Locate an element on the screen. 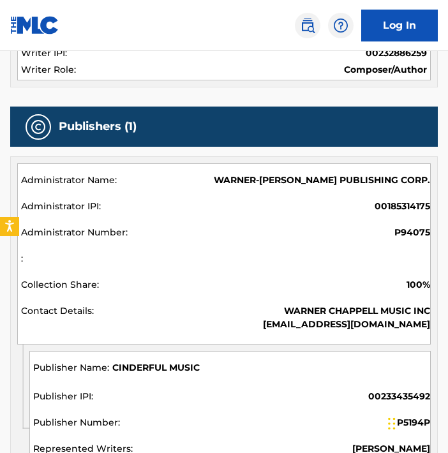 The height and width of the screenshot is (453, 448). div: Help is located at coordinates (340, 26).